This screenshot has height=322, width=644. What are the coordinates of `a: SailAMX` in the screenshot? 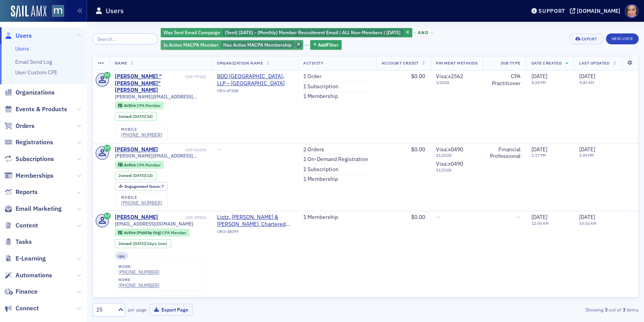 It's located at (29, 11).